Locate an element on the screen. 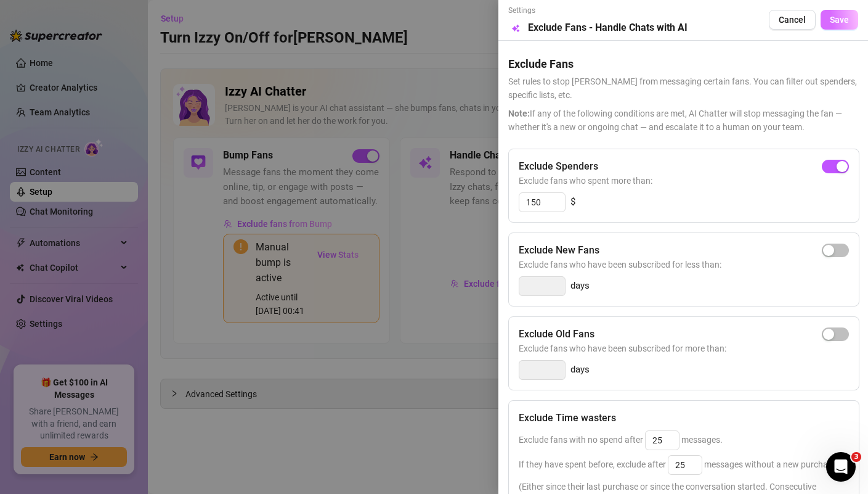 The image size is (868, 494). div: Izzy just got smarter and safer ✨UpdateImprovement is located at coordinates (123, 345).